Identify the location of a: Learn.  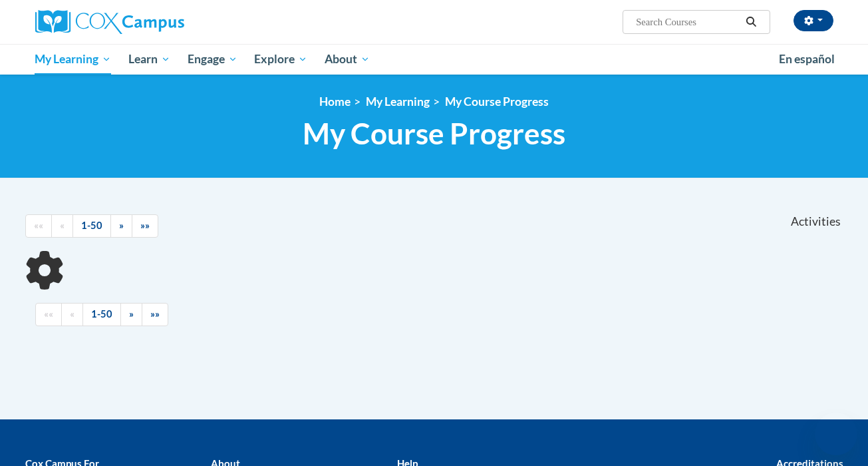
(149, 59).